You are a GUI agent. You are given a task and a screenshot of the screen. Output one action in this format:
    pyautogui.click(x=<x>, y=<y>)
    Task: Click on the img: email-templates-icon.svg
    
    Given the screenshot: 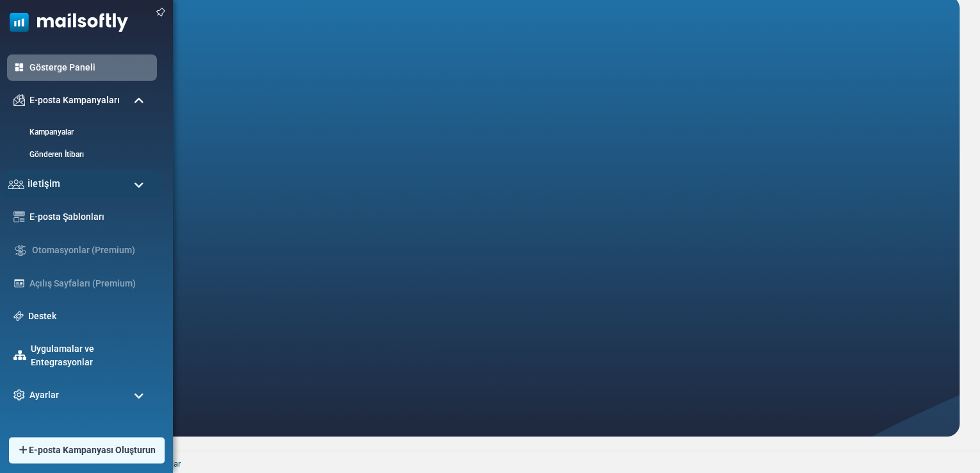 What is the action you would take?
    pyautogui.click(x=19, y=217)
    